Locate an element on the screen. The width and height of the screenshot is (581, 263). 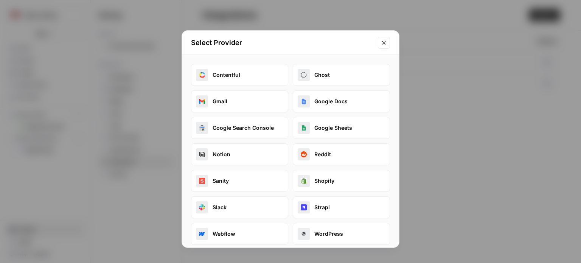
button: wordpressWordPress is located at coordinates (341, 234).